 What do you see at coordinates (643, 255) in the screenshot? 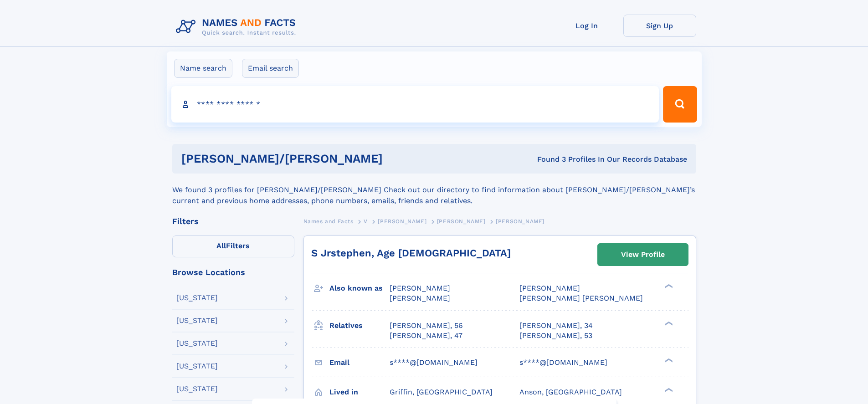
I see `div: View Profile` at bounding box center [643, 255].